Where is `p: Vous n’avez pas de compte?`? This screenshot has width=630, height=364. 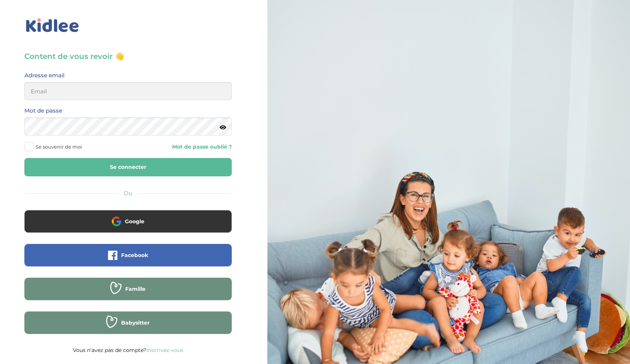 p: Vous n’avez pas de compte? is located at coordinates (128, 350).